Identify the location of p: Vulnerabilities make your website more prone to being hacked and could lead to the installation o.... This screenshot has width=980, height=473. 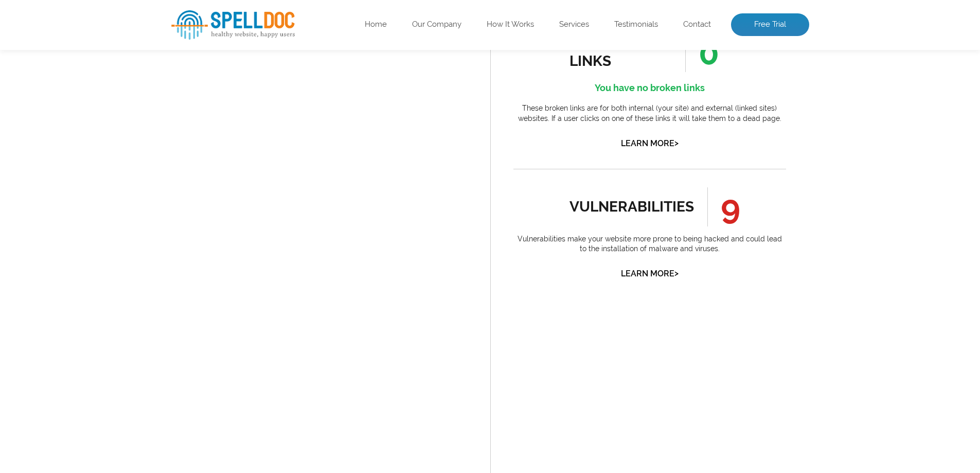
(650, 244).